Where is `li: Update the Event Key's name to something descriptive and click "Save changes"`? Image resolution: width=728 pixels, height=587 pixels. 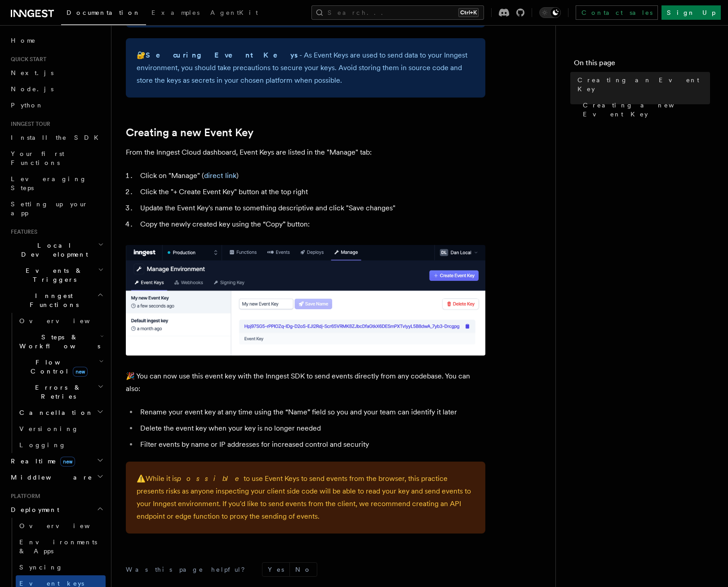 li: Update the Event Key's name to something descriptive and click "Save changes" is located at coordinates (312, 208).